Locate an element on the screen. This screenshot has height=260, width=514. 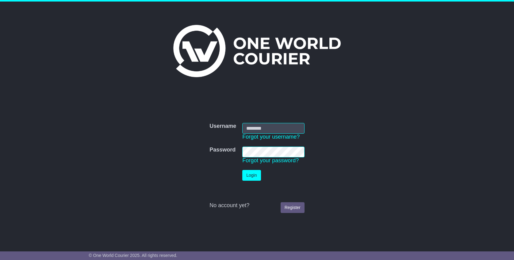
label: Password is located at coordinates (222, 150).